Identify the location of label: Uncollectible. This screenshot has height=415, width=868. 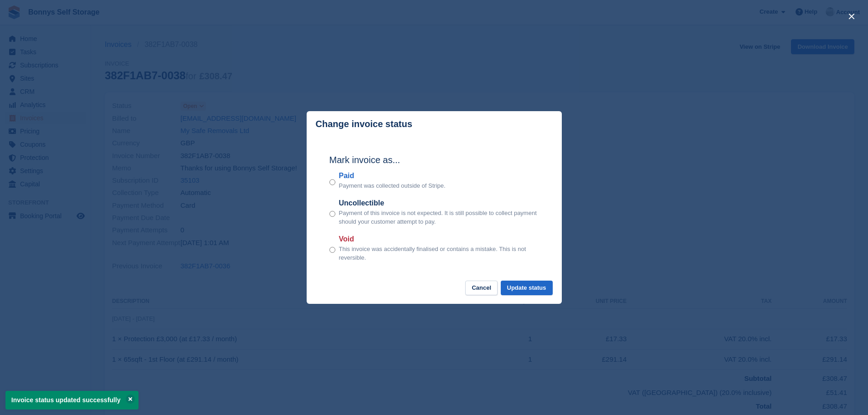
(439, 203).